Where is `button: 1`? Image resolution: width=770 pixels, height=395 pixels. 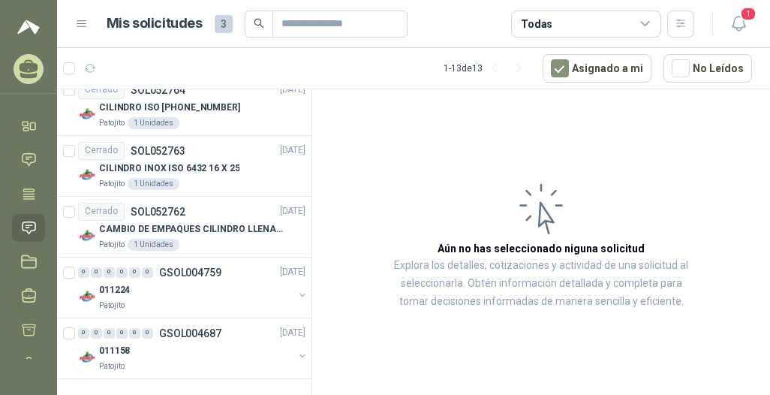
button: 1 is located at coordinates (738, 24).